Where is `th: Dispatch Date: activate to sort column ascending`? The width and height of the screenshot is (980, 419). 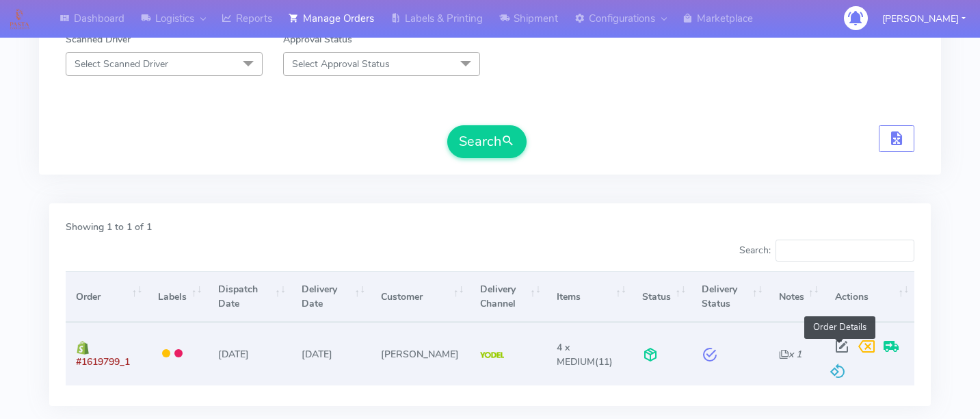 th: Dispatch Date: activate to sort column ascending is located at coordinates (249, 297).